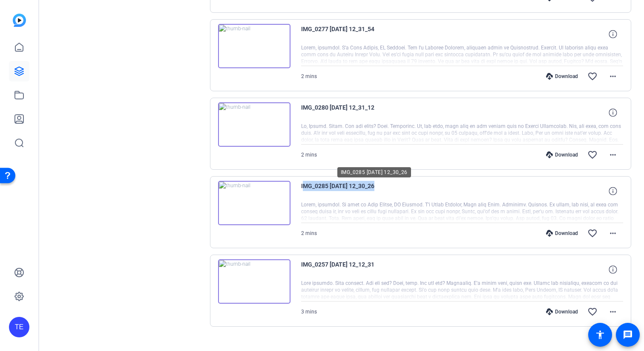  Describe the element at coordinates (19, 20) in the screenshot. I see `img: blue-gradient.svg` at that location.